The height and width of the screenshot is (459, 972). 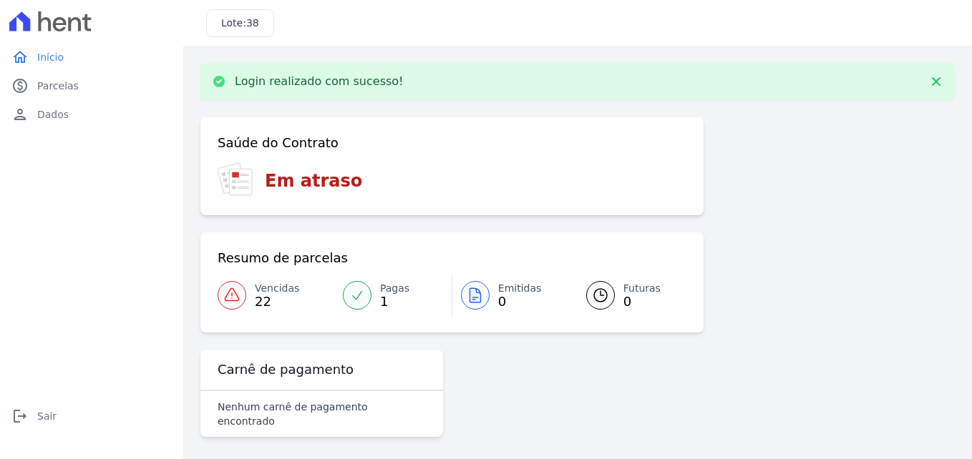 I want to click on span: Parcelas, so click(x=58, y=86).